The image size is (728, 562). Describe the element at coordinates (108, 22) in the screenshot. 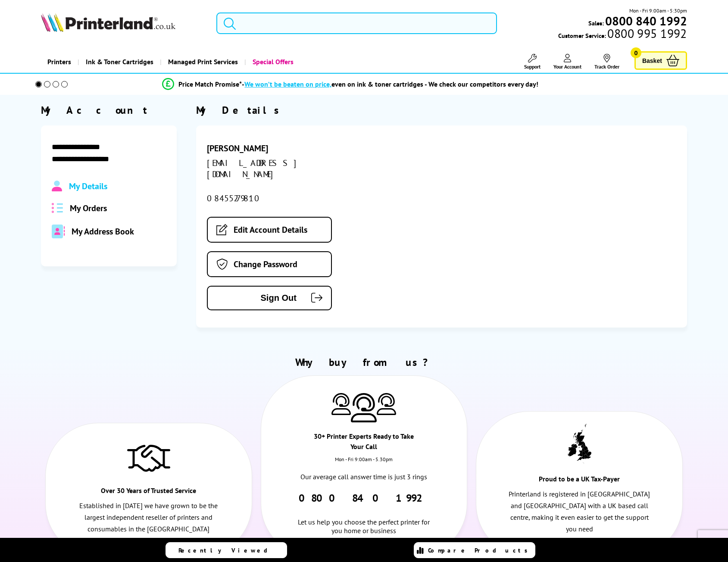

I see `img: Printerland Logo` at that location.